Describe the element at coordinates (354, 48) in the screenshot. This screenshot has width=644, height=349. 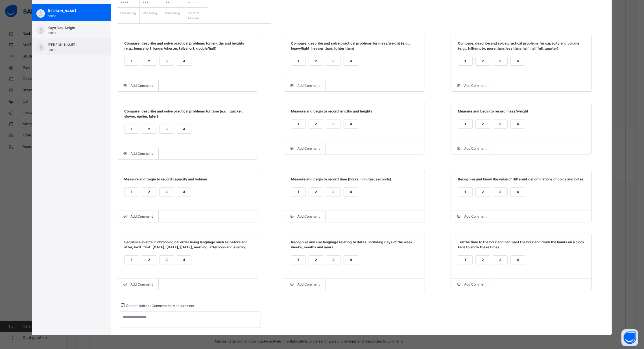
I see `span: Compare, describe and solve practical problems for mass/weight (e.g., heavy/light, heavier than, ...` at that location.